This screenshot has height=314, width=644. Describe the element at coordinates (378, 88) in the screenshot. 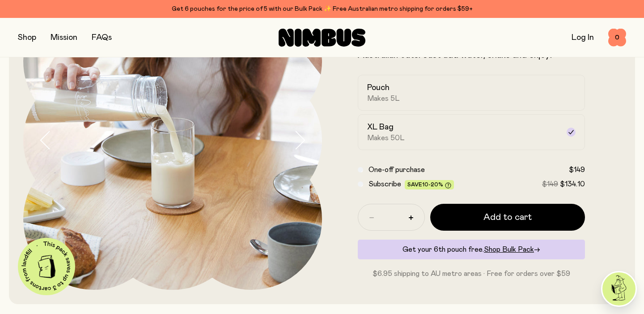

I see `h2: Pouch` at that location.